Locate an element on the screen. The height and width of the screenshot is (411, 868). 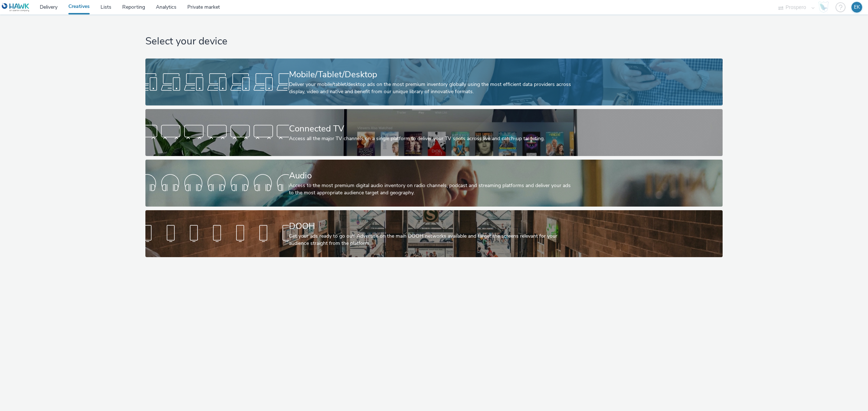
div: Connected TV is located at coordinates (432, 129).